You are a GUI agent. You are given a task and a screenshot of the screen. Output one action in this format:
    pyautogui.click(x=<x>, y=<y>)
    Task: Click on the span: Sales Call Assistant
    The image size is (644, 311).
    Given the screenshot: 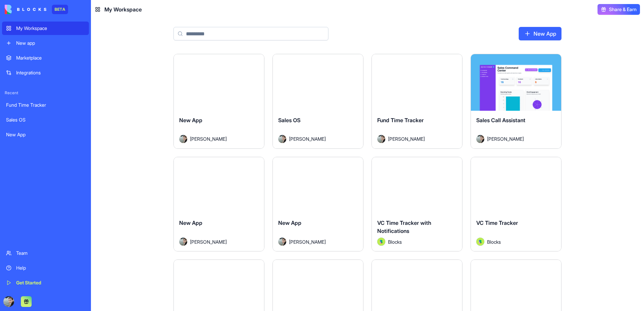 What is the action you would take?
    pyautogui.click(x=501, y=120)
    